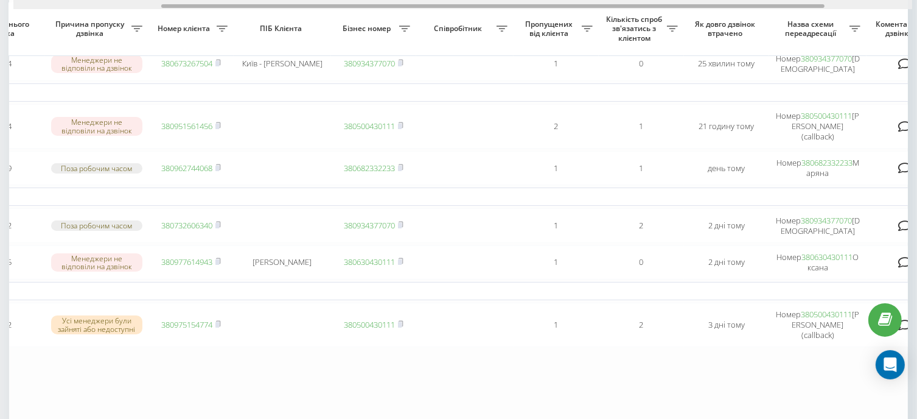 The height and width of the screenshot is (419, 917). I want to click on span: Номер клієнта, so click(186, 29).